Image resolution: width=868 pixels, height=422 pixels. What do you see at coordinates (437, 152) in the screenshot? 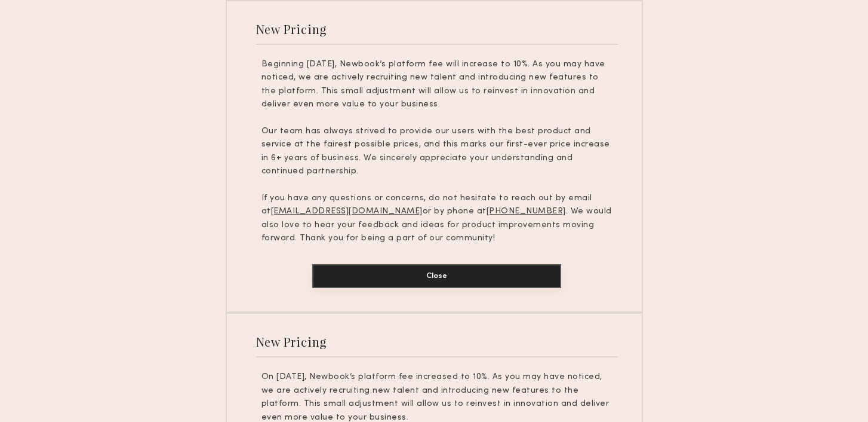
I see `p: Our team has always strived to provide our users with the best product and service at the fairest...` at bounding box center [437, 152].